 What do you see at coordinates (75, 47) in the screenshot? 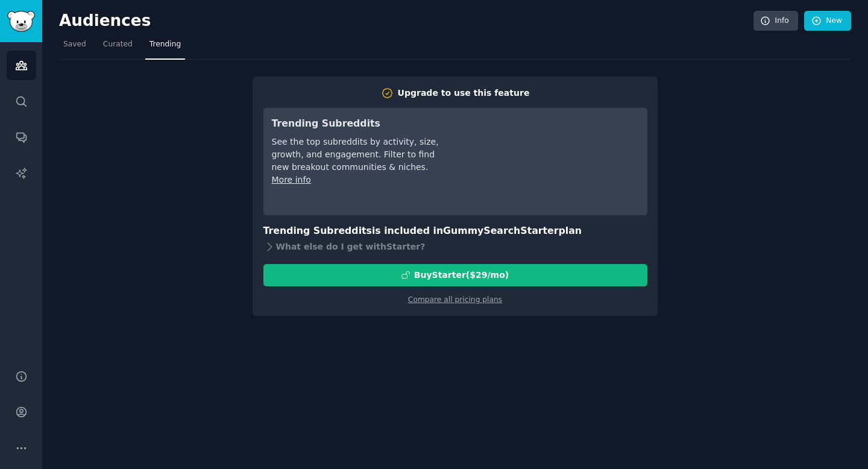
I see `a: Saved` at bounding box center [75, 47].